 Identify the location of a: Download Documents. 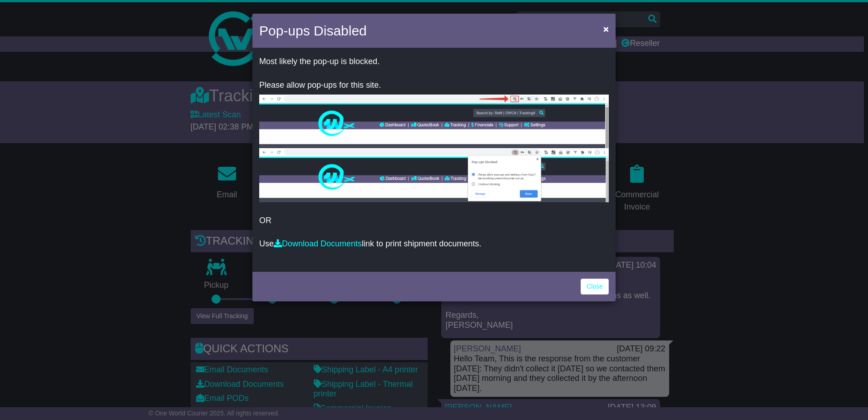
(318, 243).